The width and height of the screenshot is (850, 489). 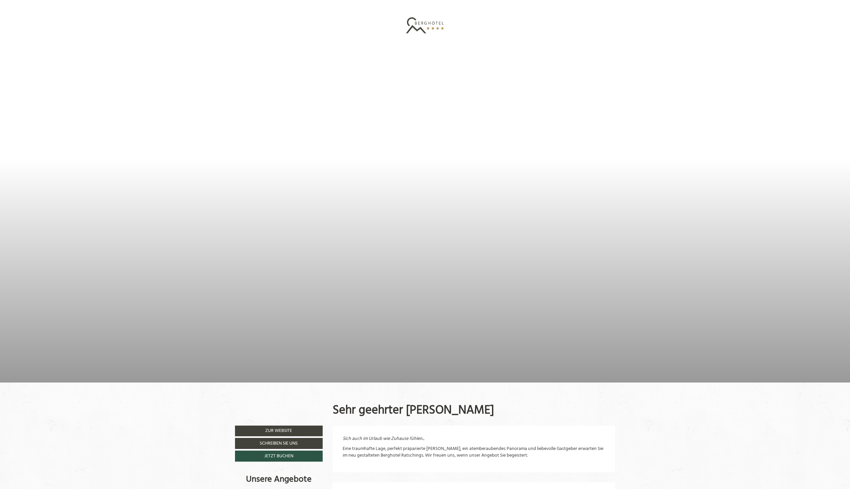 I want to click on a: Jetzt buchen, so click(x=279, y=456).